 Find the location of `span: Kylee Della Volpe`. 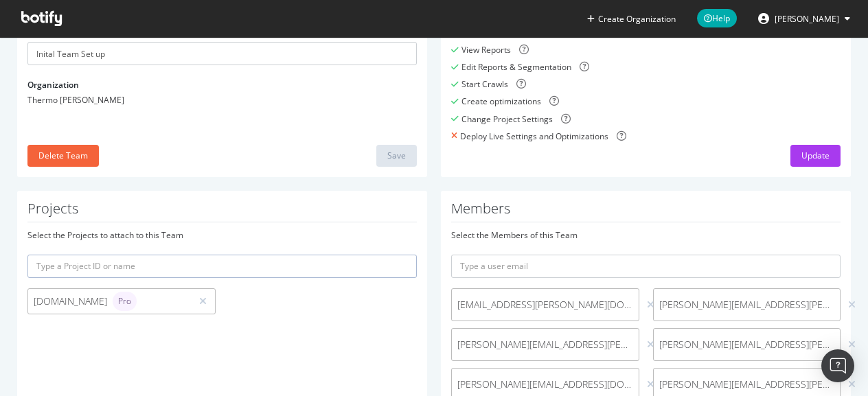

span: Kylee Della Volpe is located at coordinates (807, 18).